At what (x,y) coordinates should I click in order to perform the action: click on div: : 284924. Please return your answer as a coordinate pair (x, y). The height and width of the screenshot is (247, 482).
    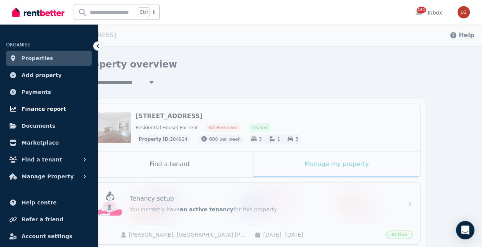
    Looking at the image, I should click on (163, 139).